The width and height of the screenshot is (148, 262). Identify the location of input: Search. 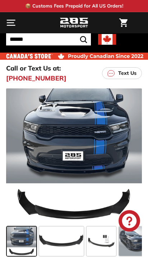
(48, 39).